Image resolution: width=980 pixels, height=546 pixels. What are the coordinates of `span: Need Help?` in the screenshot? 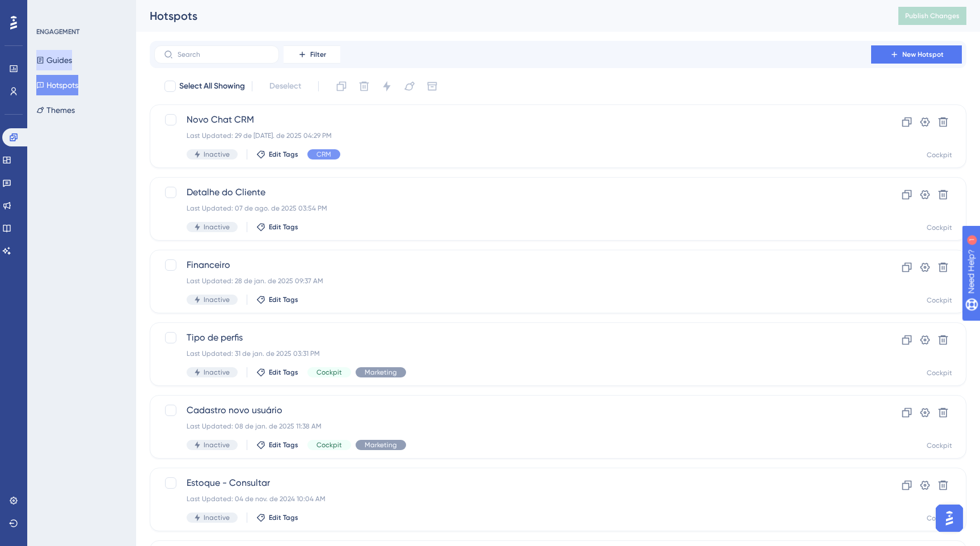 It's located at (48, 10).